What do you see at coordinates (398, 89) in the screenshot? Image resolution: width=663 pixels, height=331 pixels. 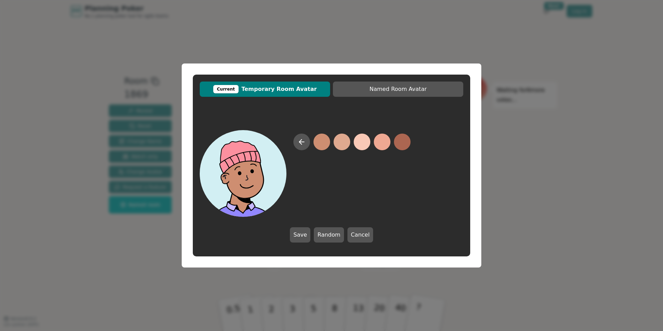 I see `span: Named Room Avatar` at bounding box center [398, 89].